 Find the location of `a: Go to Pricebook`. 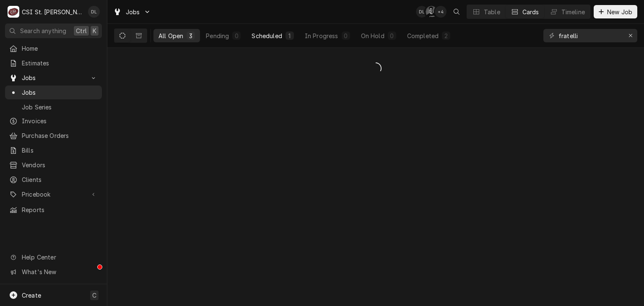

a: Go to Pricebook is located at coordinates (53, 194).